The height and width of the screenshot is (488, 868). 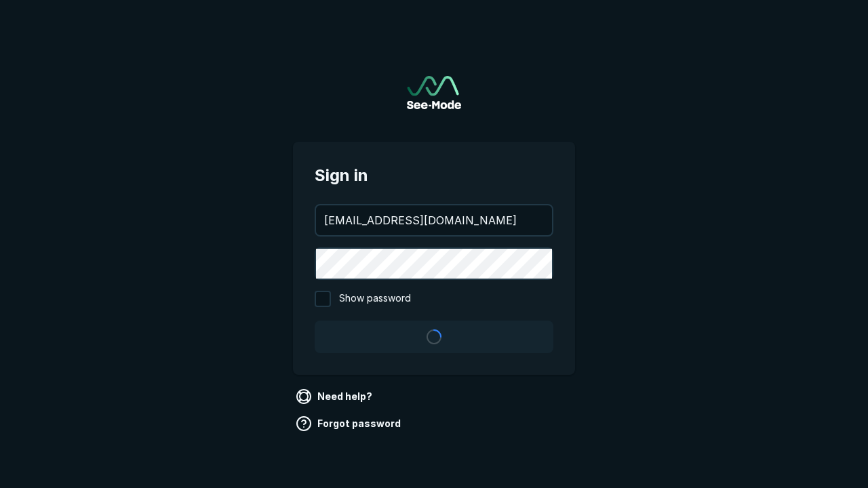 What do you see at coordinates (434, 92) in the screenshot?
I see `a: Go to sign in` at bounding box center [434, 92].